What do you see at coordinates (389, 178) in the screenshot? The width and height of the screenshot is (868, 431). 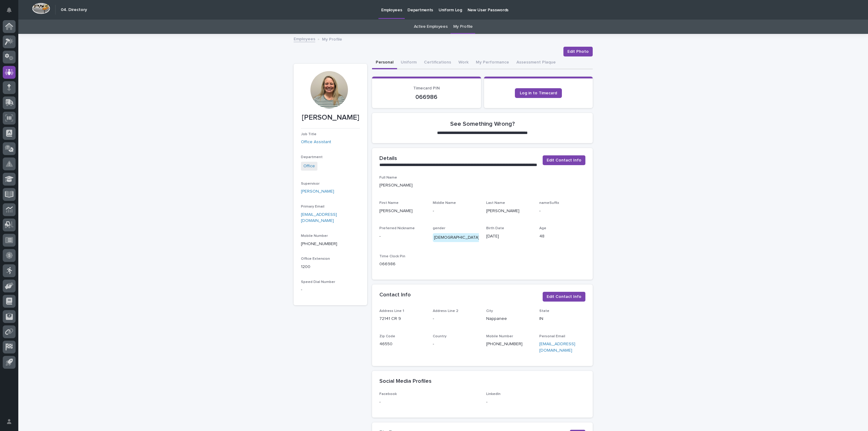 I see `span: Full Name` at bounding box center [389, 178].